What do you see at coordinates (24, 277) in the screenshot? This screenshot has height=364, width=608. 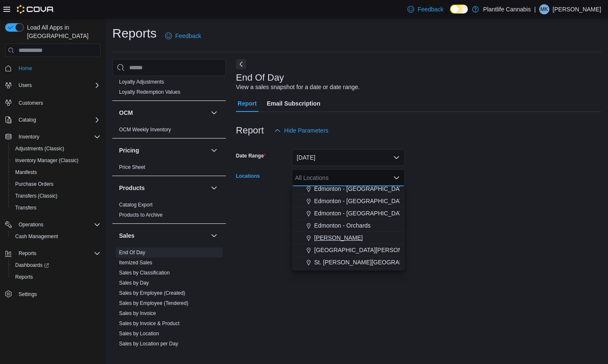 I see `a: Reports` at bounding box center [24, 277].